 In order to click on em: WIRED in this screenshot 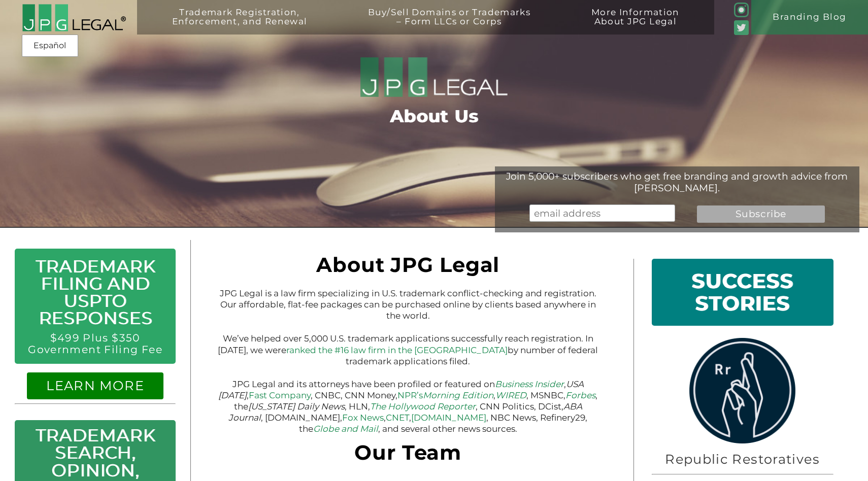, I will do `click(511, 396)`.